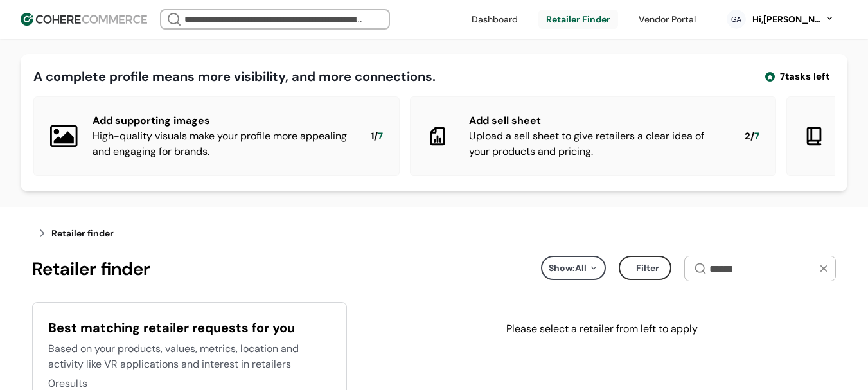  I want to click on span: 1, so click(372, 136).